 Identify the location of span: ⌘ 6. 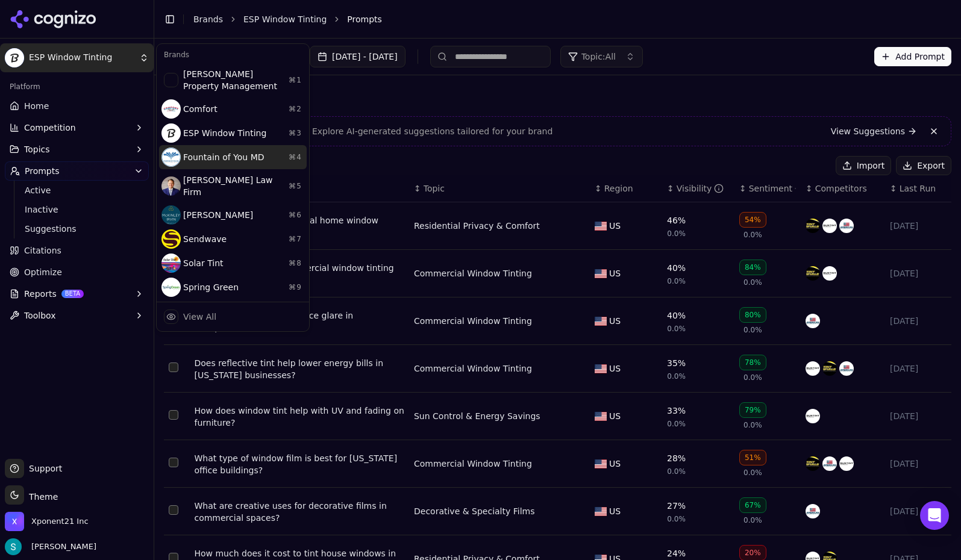
(295, 215).